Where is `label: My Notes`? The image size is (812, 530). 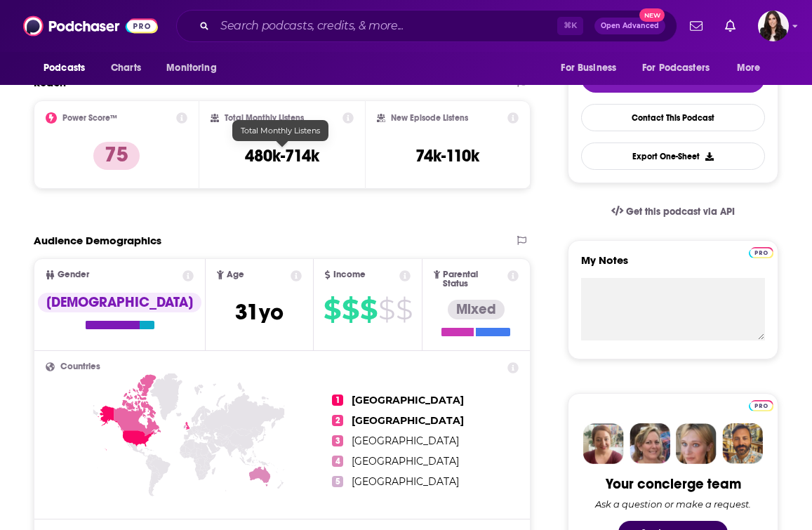
label: My Notes is located at coordinates (673, 265).